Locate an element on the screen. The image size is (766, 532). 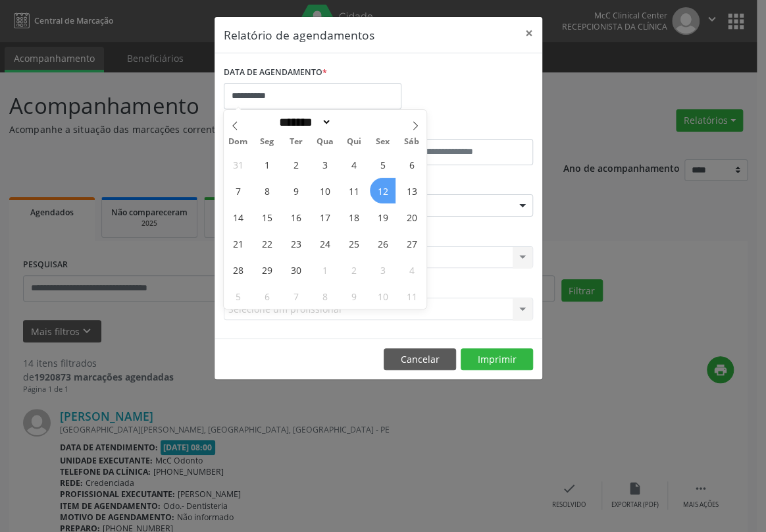
span: Setembro 11, 2025 is located at coordinates (353, 190).